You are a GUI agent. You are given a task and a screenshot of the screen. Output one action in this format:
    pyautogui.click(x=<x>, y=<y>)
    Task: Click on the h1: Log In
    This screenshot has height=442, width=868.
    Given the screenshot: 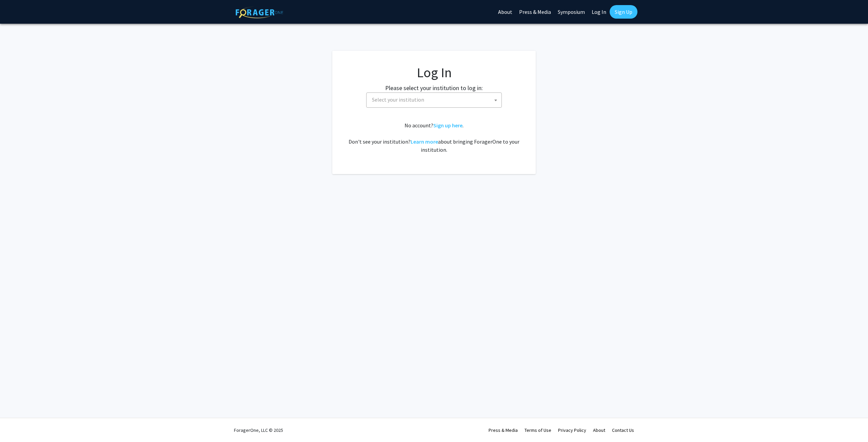 What is the action you would take?
    pyautogui.click(x=434, y=72)
    